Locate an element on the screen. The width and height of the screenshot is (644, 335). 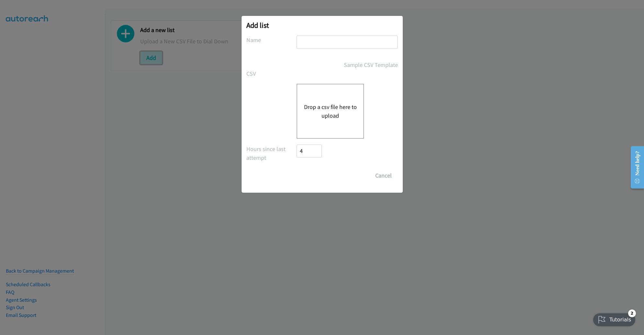
h2: Add list is located at coordinates (322, 25).